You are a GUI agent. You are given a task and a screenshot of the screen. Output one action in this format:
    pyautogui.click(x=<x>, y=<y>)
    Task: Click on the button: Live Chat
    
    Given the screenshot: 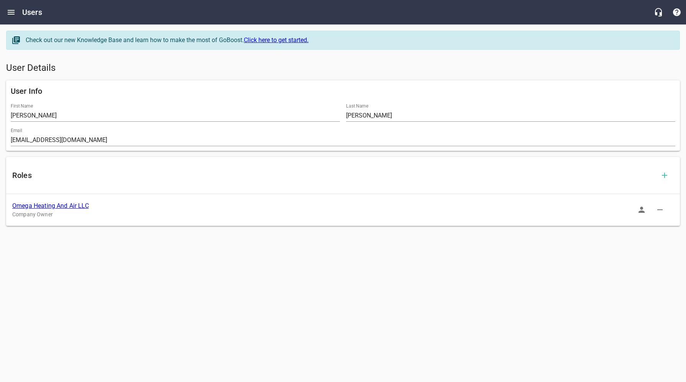 What is the action you would take?
    pyautogui.click(x=658, y=12)
    